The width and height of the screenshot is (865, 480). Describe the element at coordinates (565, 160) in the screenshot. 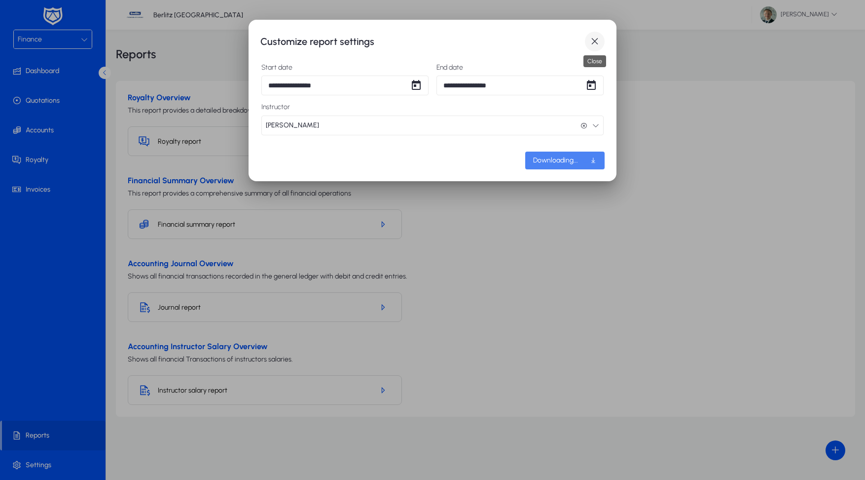

I see `button: Downloading...` at that location.